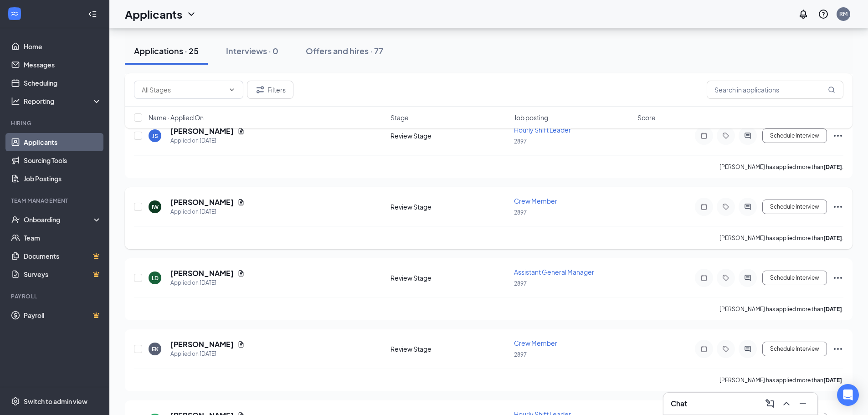 This screenshot has width=868, height=415. What do you see at coordinates (55, 201) in the screenshot?
I see `div: Team Management` at bounding box center [55, 201].